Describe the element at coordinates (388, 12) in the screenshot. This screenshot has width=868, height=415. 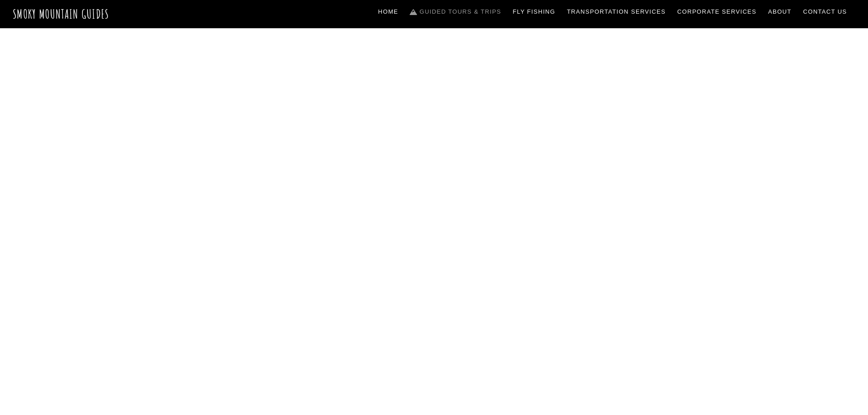
I see `a: Home` at that location.